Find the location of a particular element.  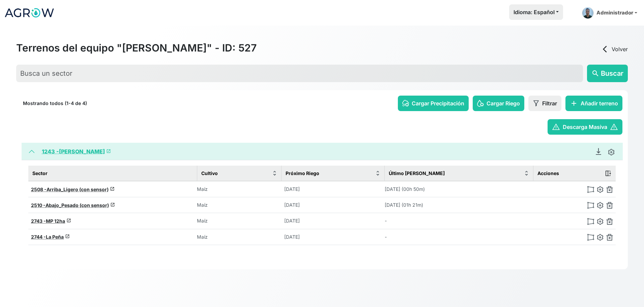

img: admin-picture is located at coordinates (587, 13).